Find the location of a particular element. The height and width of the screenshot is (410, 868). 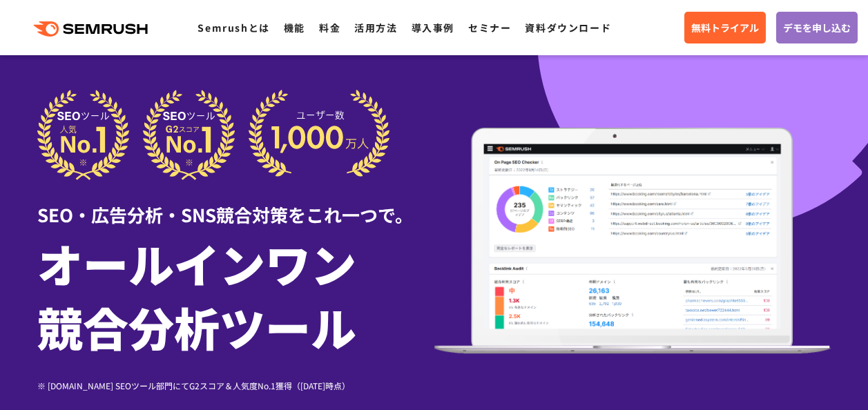

a: Semrushとは is located at coordinates (233, 27).